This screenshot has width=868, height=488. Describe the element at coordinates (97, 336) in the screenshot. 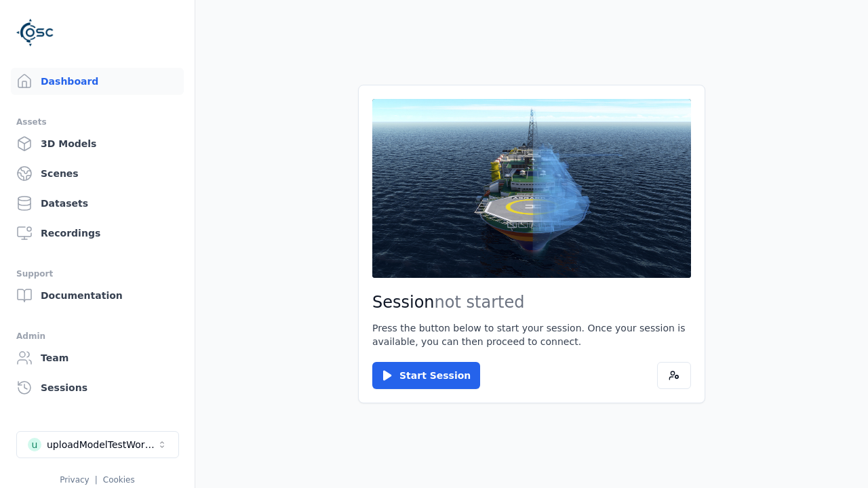

I see `div: Admin` at that location.